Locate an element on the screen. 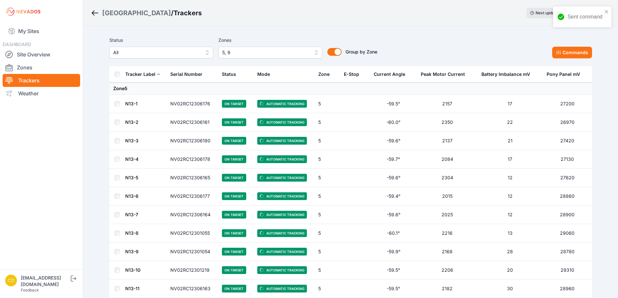  span: Group by Zone is located at coordinates (362, 52).